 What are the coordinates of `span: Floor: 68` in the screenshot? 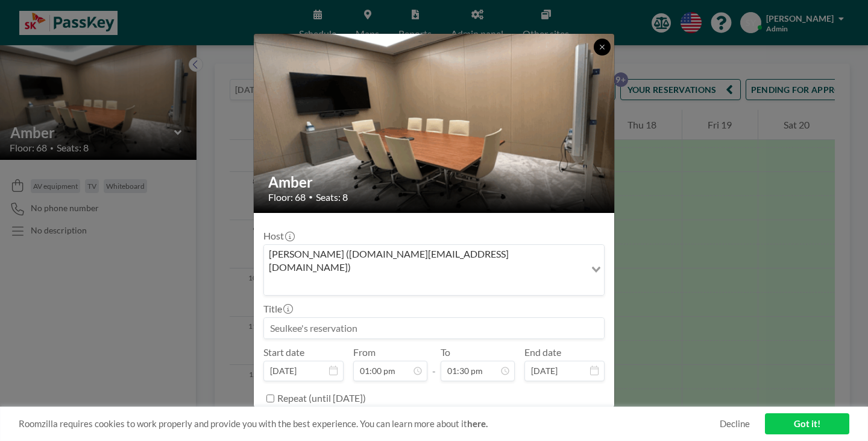 It's located at (287, 197).